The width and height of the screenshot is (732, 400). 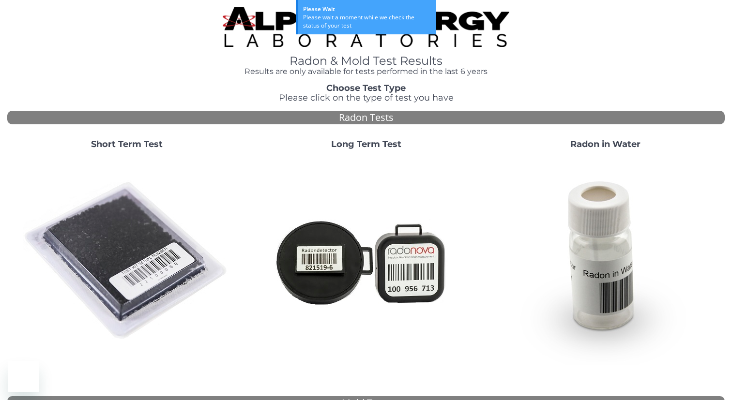 What do you see at coordinates (366, 61) in the screenshot?
I see `h1: Radon & Mold Test Results` at bounding box center [366, 61].